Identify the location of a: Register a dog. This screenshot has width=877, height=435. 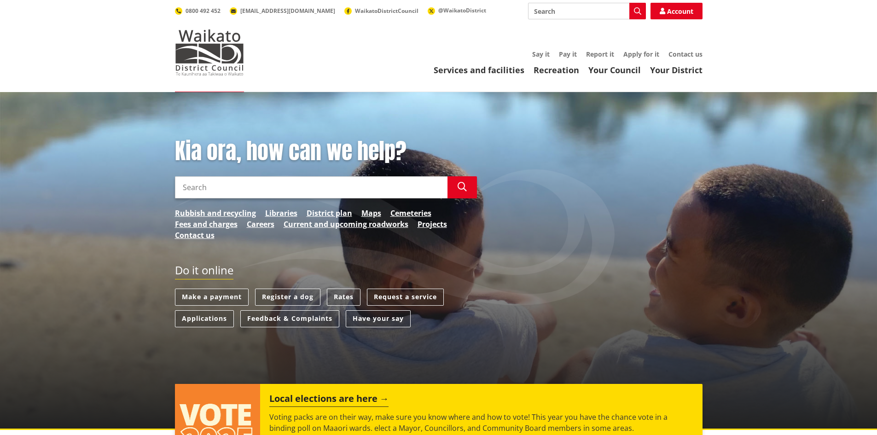
(288, 297).